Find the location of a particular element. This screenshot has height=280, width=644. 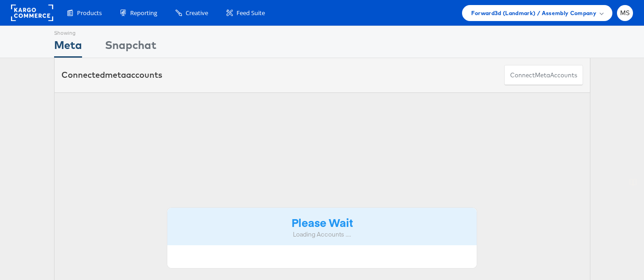

div: Showing is located at coordinates (68, 31).